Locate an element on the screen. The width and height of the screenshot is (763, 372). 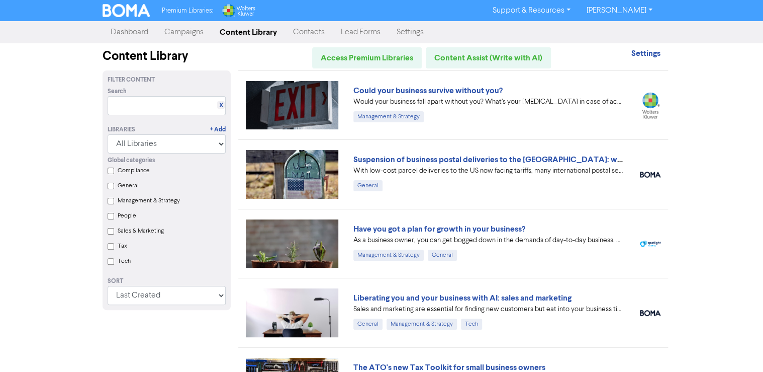
div: Libraries is located at coordinates (121, 130).